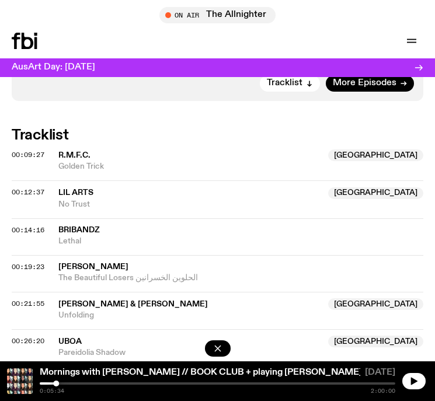  What do you see at coordinates (241, 241) in the screenshot?
I see `span: Lethal` at bounding box center [241, 241].